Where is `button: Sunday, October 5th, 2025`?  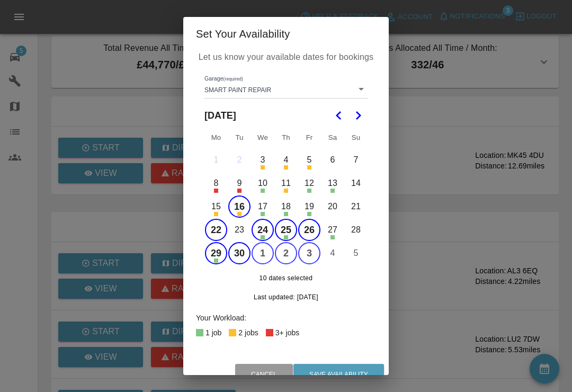
button: Sunday, October 5th, 2025 is located at coordinates (356, 253).